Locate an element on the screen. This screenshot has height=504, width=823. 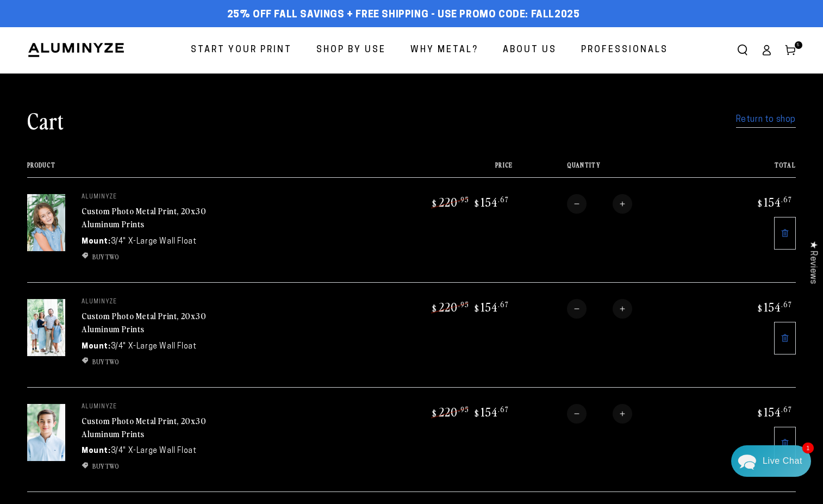
a: About Us is located at coordinates (529, 50).